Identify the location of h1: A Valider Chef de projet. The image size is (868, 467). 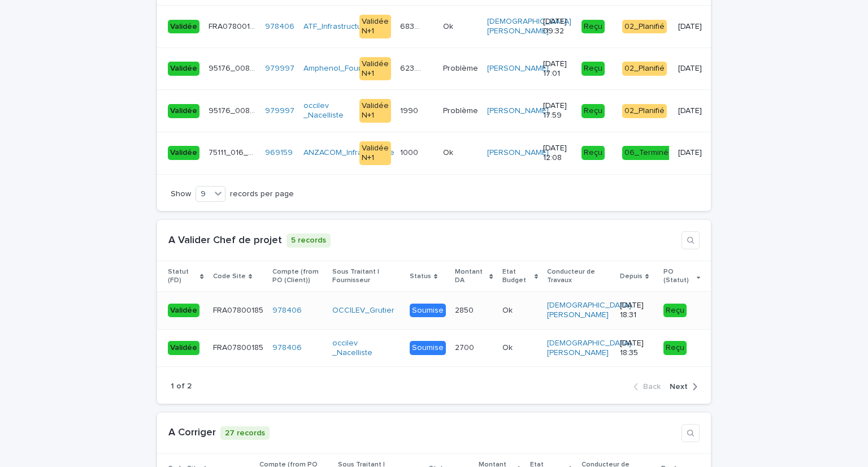
(225, 241).